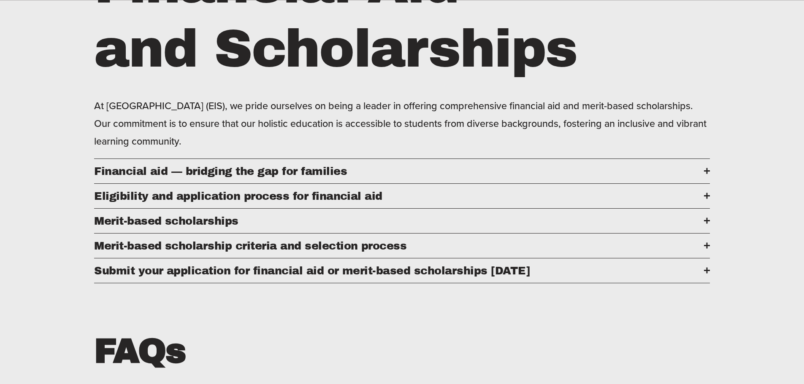 The height and width of the screenshot is (384, 804). What do you see at coordinates (402, 171) in the screenshot?
I see `button: Financial aid — bridging the gap for families` at bounding box center [402, 171].